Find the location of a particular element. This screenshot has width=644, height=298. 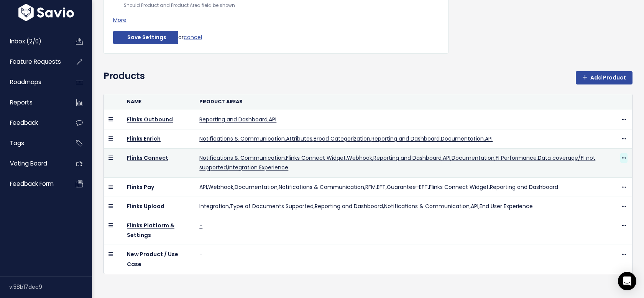

th: Name is located at coordinates (159, 102).